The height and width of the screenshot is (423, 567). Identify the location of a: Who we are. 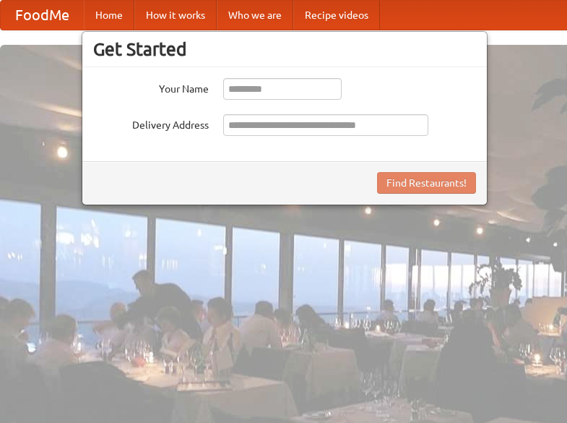
(255, 15).